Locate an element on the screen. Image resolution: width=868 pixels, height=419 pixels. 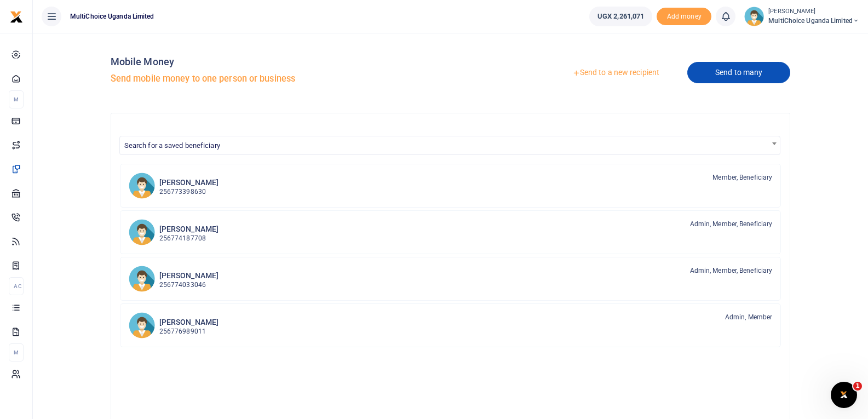
span: Member, Beneficiary is located at coordinates (742, 178).